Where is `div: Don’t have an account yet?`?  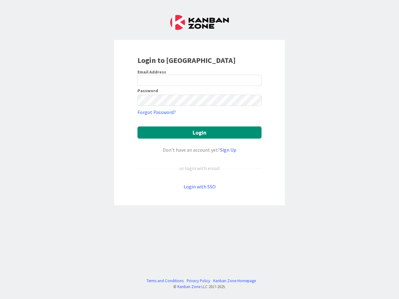 div: Don’t have an account yet? is located at coordinates (199, 150).